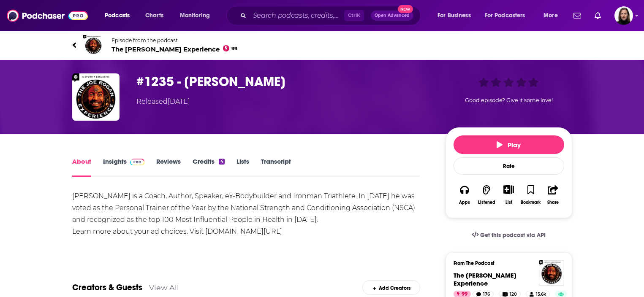  I want to click on button: Bookmark, so click(531, 194).